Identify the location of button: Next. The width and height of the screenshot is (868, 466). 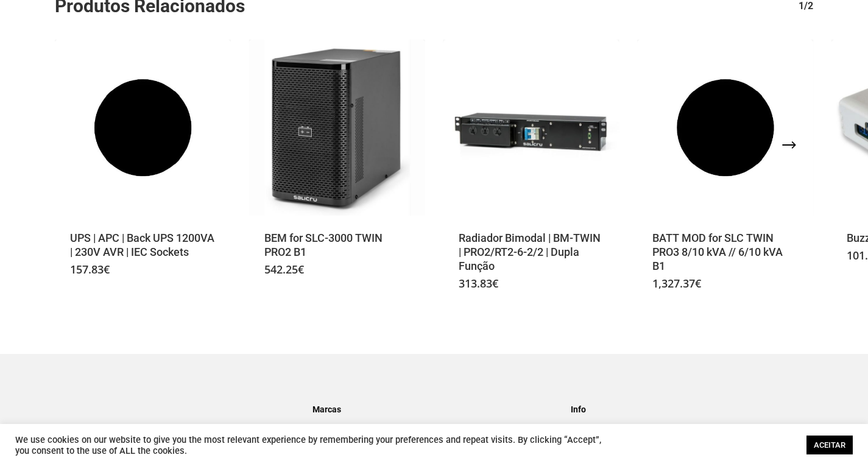
(788, 145).